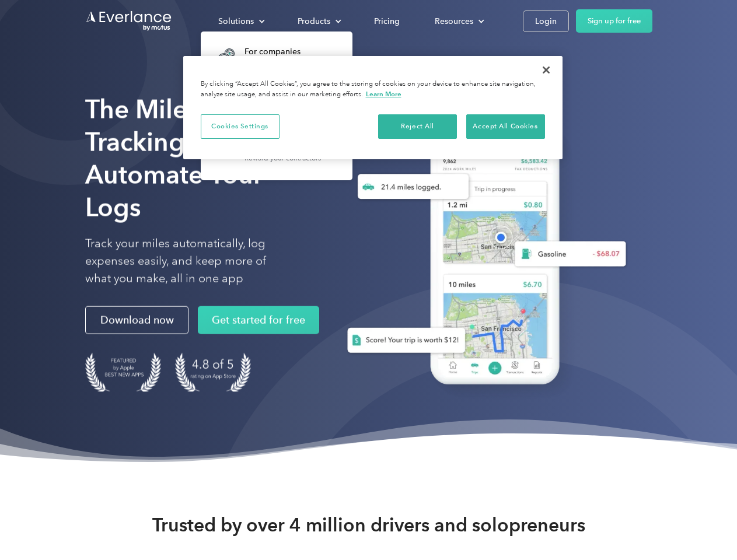 The image size is (737, 560). I want to click on a: Login, so click(546, 21).